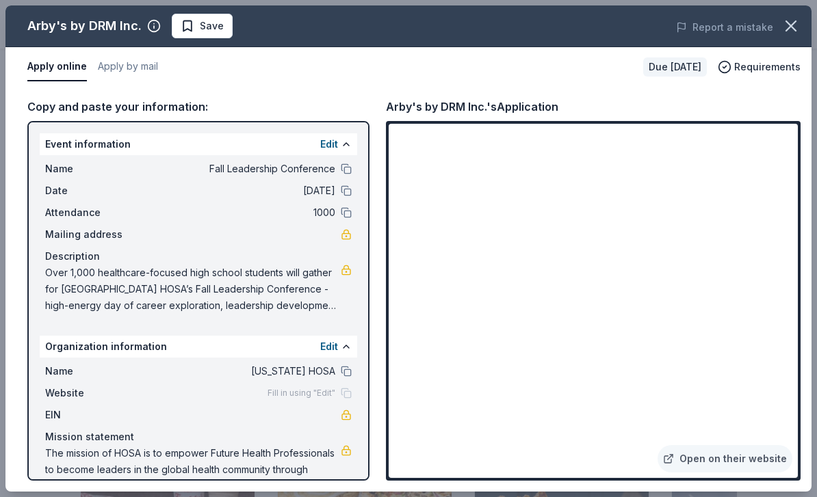 The height and width of the screenshot is (497, 817). I want to click on span: EIN, so click(91, 415).